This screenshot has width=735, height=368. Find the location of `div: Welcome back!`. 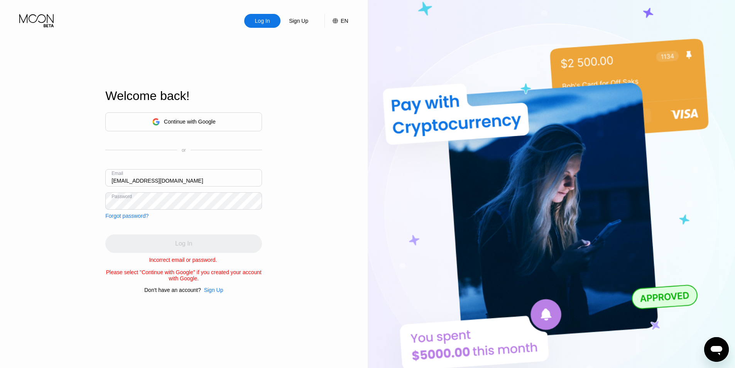

div: Welcome back! is located at coordinates (184, 96).